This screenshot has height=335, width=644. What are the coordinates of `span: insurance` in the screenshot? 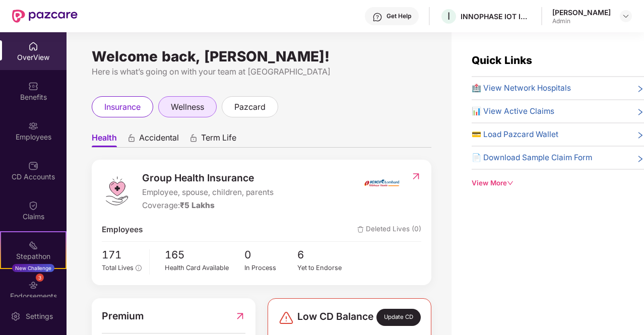 It's located at (123, 107).